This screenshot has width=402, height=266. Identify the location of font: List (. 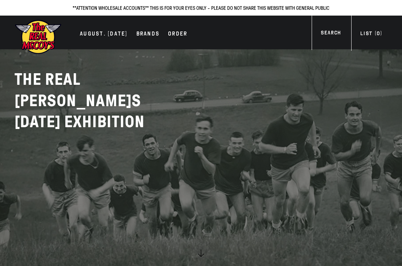
(370, 33).